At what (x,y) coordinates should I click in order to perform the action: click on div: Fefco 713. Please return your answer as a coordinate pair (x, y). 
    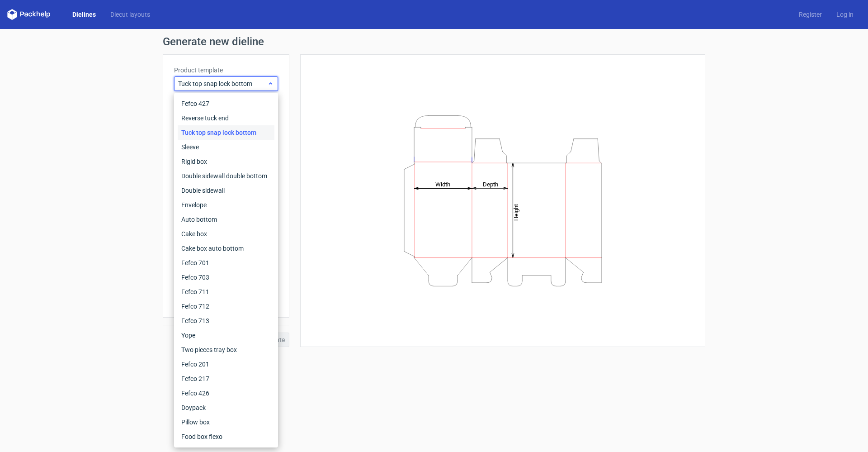
    Looking at the image, I should click on (226, 321).